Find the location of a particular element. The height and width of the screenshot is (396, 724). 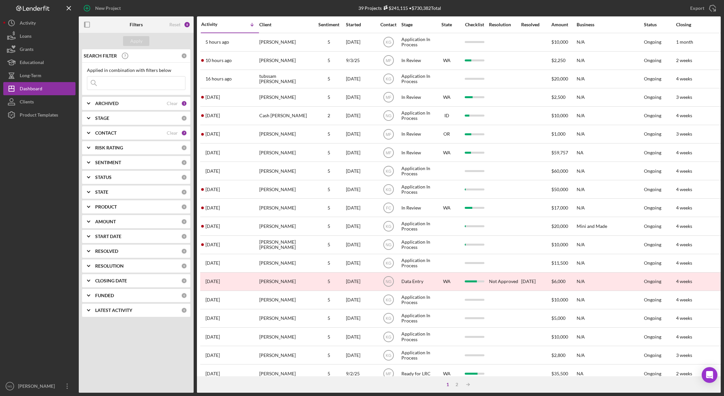

div: Stage is located at coordinates (417, 25).